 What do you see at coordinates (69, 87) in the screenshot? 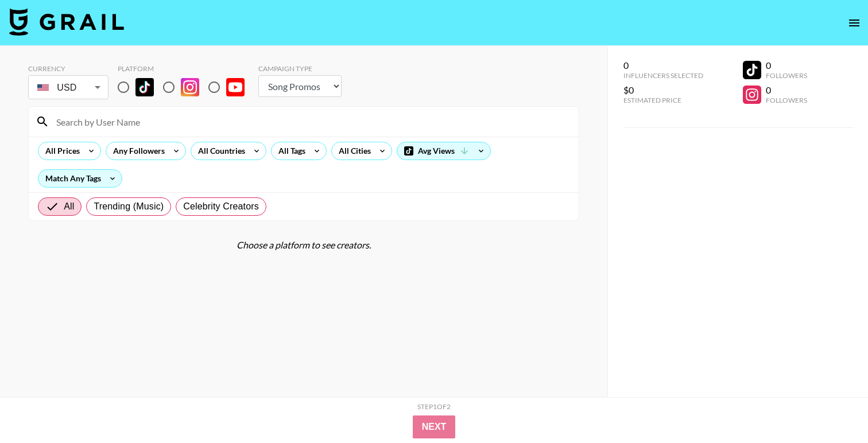
I see `div: USD` at bounding box center [69, 87].